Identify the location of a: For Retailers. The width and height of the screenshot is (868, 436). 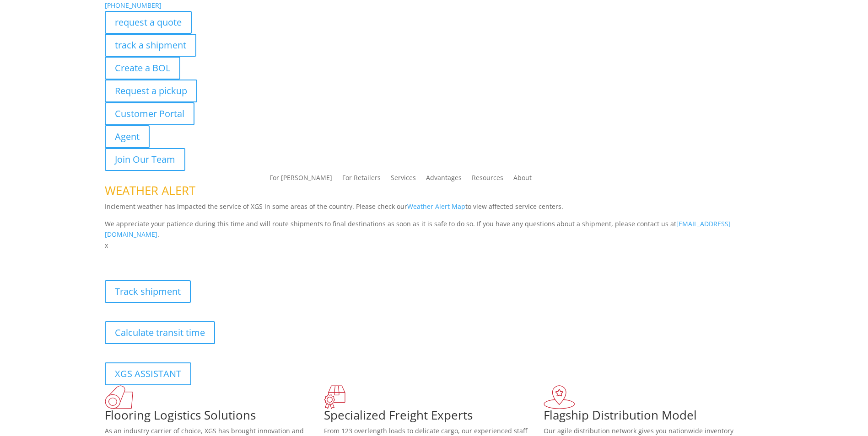
(362, 179).